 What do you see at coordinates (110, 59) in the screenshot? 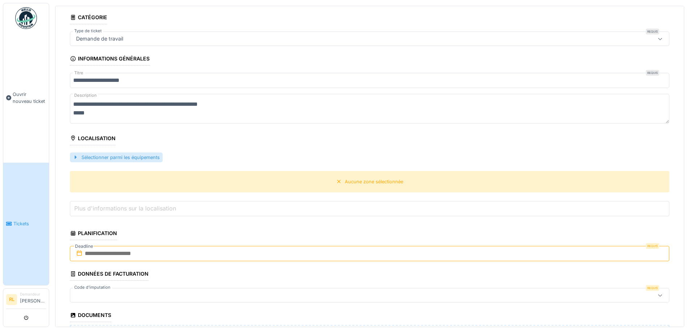
I see `div: Informations générales` at bounding box center [110, 59].